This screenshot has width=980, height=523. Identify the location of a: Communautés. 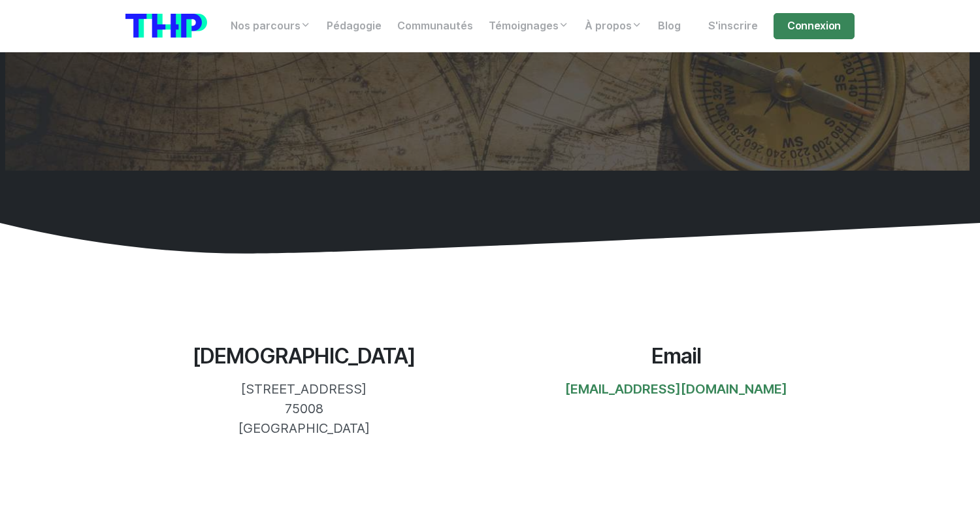
(435, 26).